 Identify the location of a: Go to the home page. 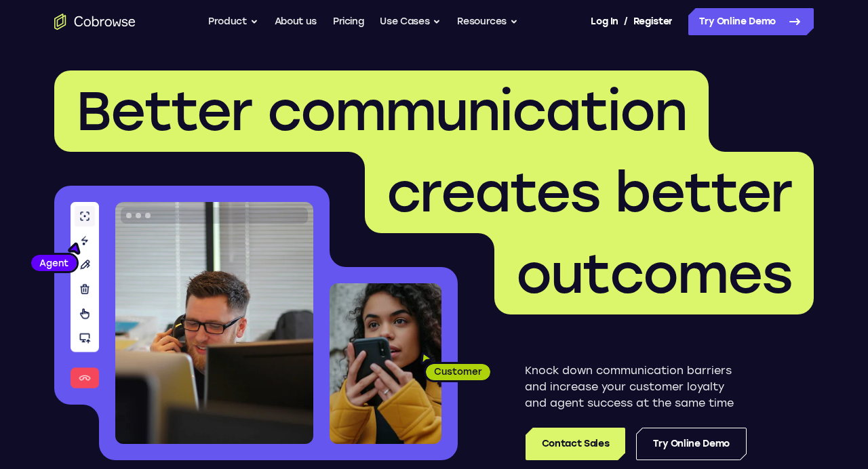
(95, 21).